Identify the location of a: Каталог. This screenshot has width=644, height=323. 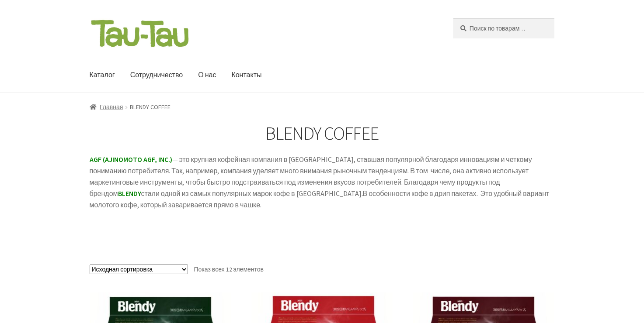
(102, 75).